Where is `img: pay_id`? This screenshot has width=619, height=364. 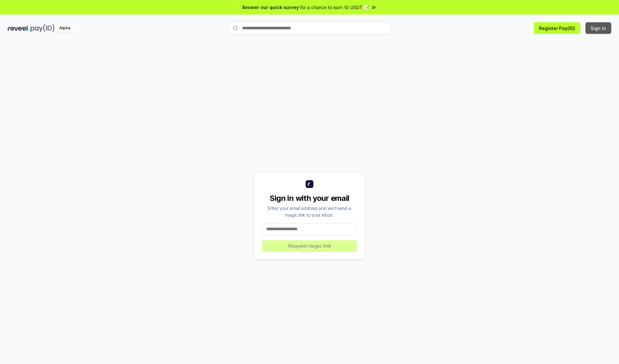 img: pay_id is located at coordinates (43, 28).